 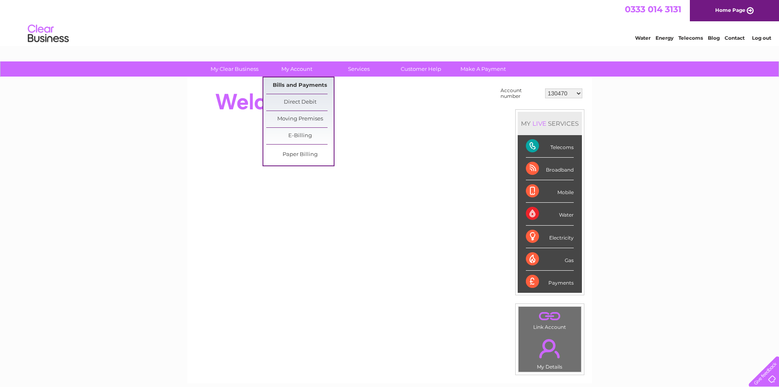 What do you see at coordinates (653, 9) in the screenshot?
I see `span: 0333 014 3131` at bounding box center [653, 9].